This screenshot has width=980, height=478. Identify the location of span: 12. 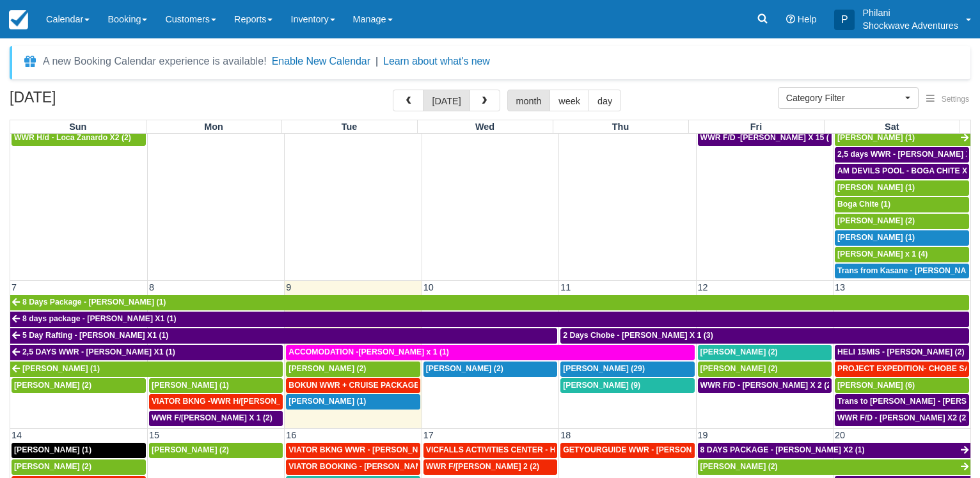
(703, 287).